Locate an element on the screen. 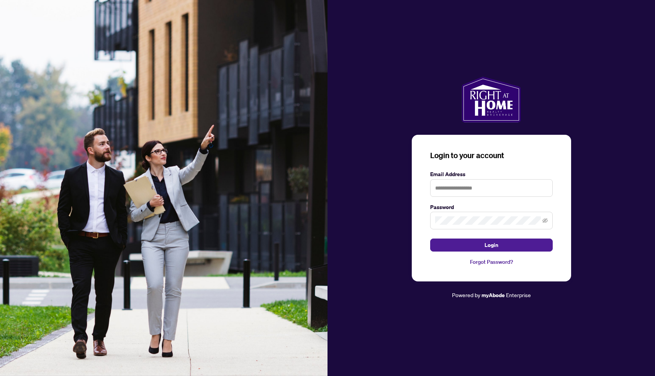 This screenshot has width=655, height=376. span: eye-invisible is located at coordinates (545, 221).